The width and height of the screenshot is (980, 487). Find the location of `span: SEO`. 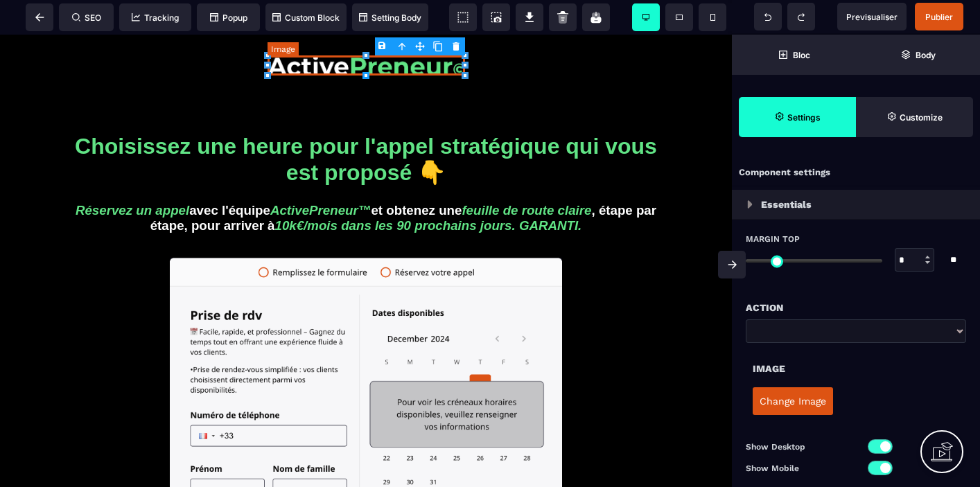

span: SEO is located at coordinates (86, 17).